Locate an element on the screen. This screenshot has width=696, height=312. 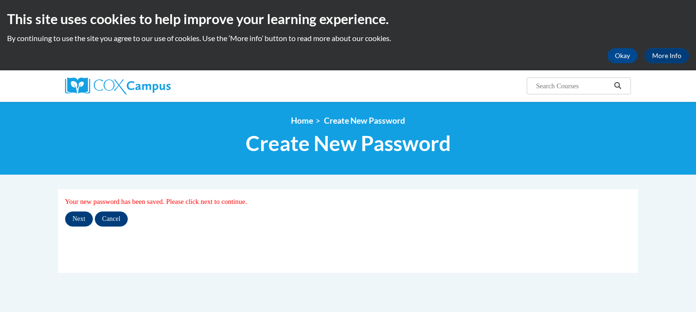
span: Your new password has been saved. Please click next to continue. is located at coordinates (156, 201).